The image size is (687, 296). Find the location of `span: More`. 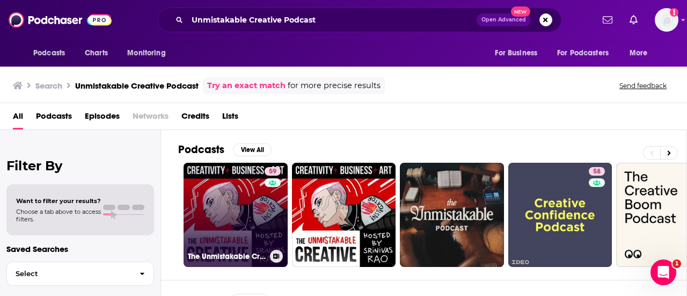

span: More is located at coordinates (639, 53).